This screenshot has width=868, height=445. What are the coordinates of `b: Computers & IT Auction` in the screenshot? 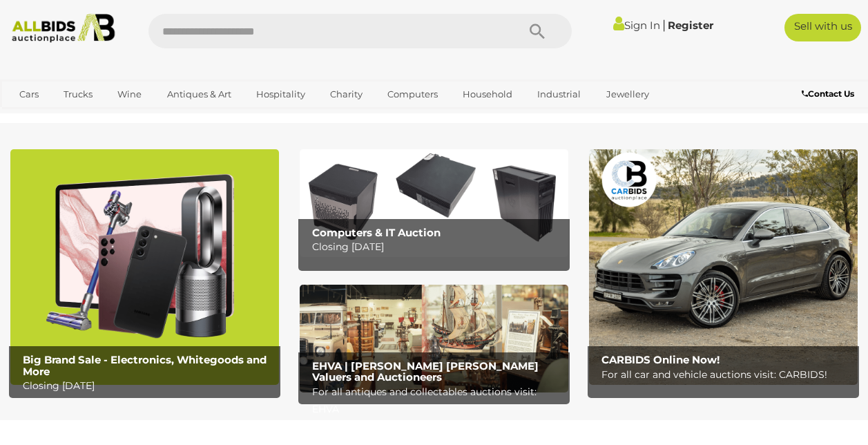 It's located at (376, 232).